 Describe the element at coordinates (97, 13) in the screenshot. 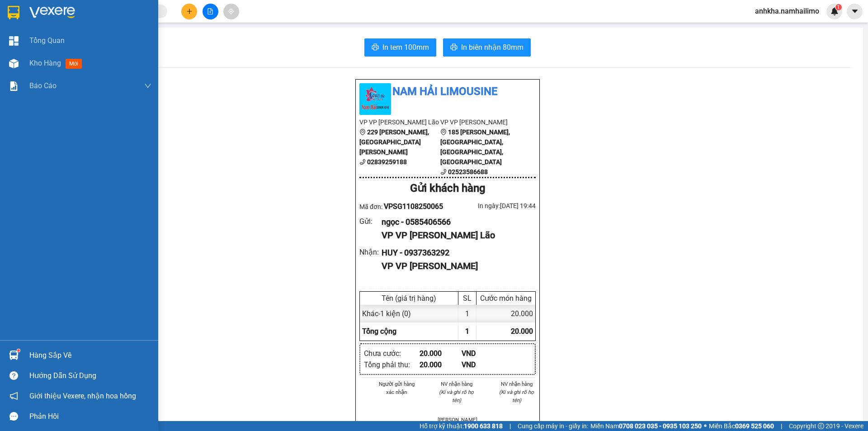

I see `span: Nhận:` at that location.